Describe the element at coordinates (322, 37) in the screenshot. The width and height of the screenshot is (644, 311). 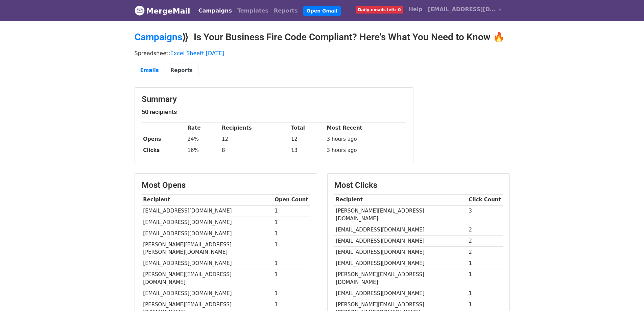
I see `h2: ⟫ Is Your Business Fire Code Compliant? Here's What You Need to Know 🔥` at that location.